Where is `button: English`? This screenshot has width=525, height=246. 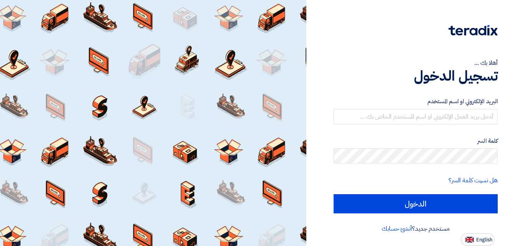
button: English is located at coordinates (477, 240).